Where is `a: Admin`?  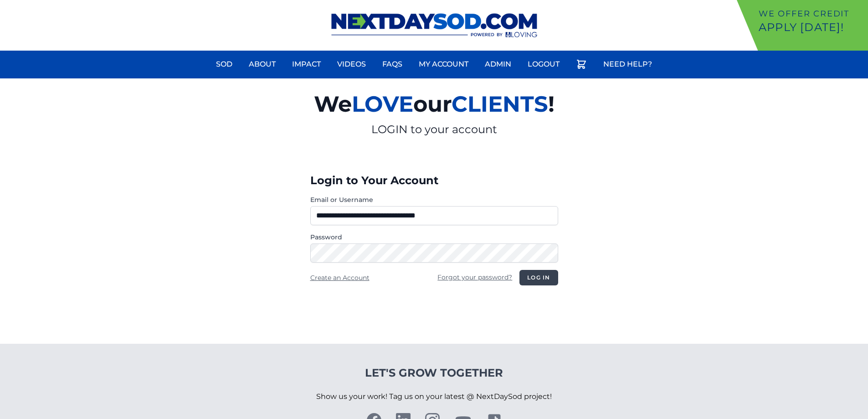 a: Admin is located at coordinates (498, 64).